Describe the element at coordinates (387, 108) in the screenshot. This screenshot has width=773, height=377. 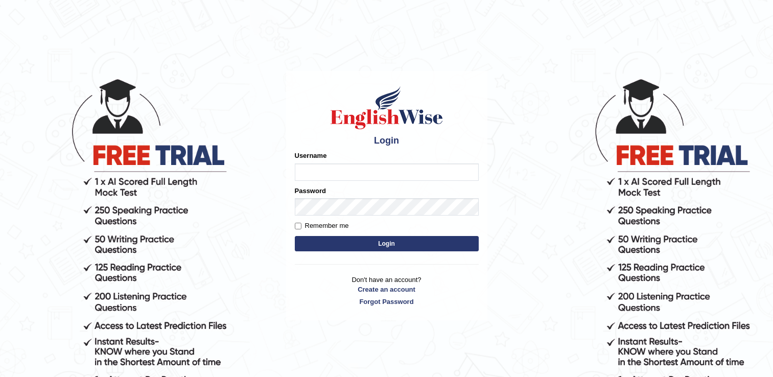
I see `img: Logo of English Wise sign in for intelligent practice with AI` at that location.